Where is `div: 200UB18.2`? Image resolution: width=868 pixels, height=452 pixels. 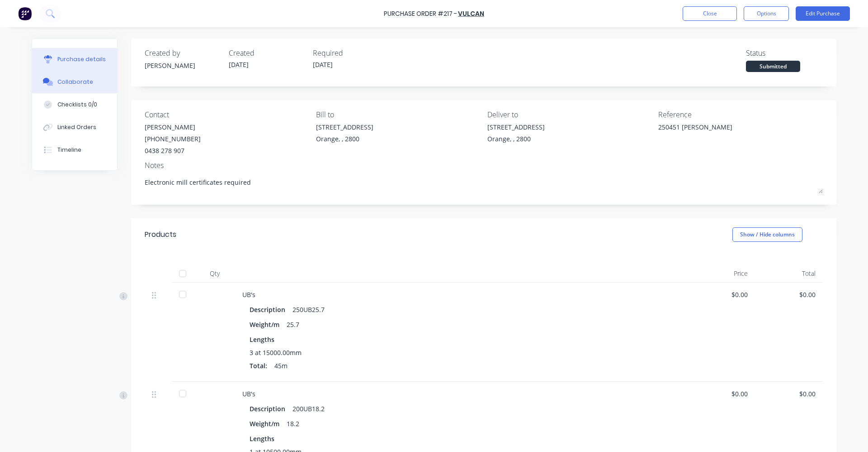
div: 200UB18.2 is located at coordinates (309, 408).